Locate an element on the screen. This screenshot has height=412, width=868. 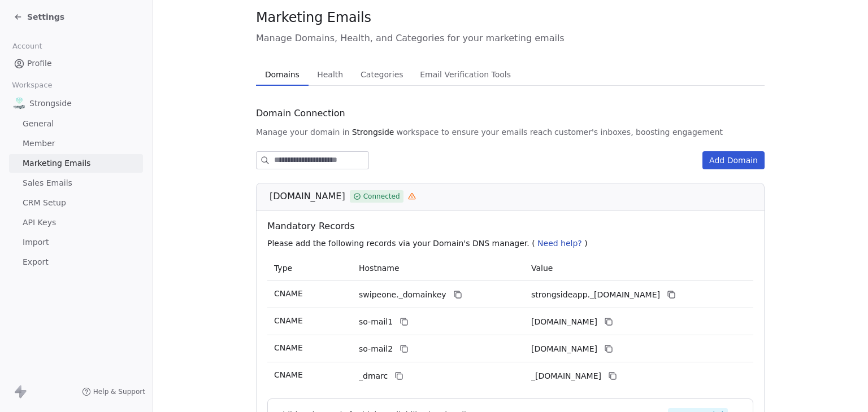
span: strongsideapp._domainkey.swipeone.email is located at coordinates (595, 294).